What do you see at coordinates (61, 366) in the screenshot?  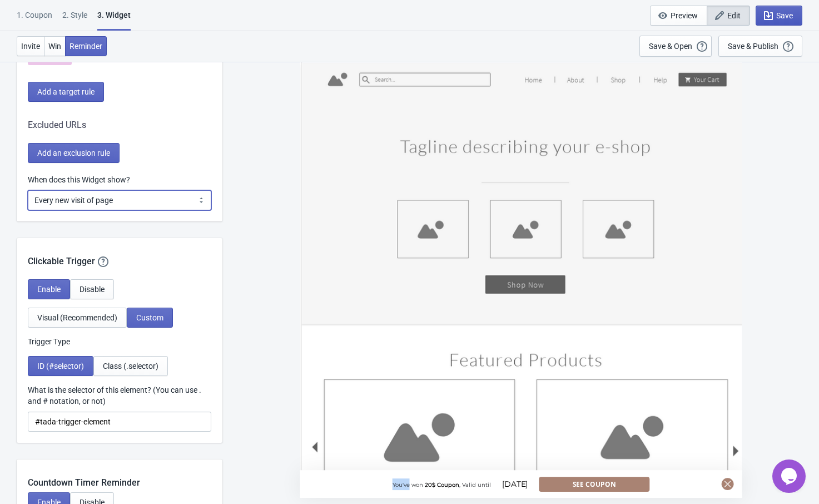 I see `span: ID (#selector)` at bounding box center [61, 366].